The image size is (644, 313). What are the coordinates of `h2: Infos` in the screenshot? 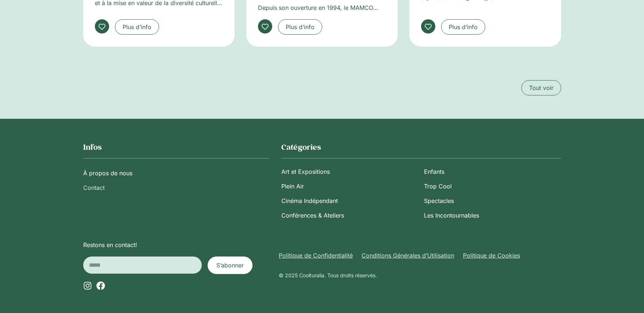 It's located at (176, 147).